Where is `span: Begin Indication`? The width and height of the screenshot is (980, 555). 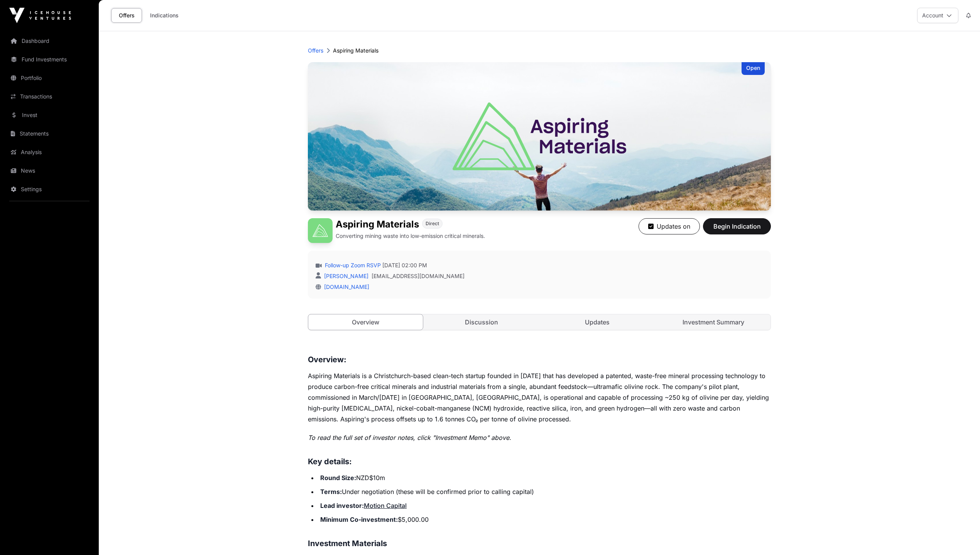 span: Begin Indication is located at coordinates (737, 226).